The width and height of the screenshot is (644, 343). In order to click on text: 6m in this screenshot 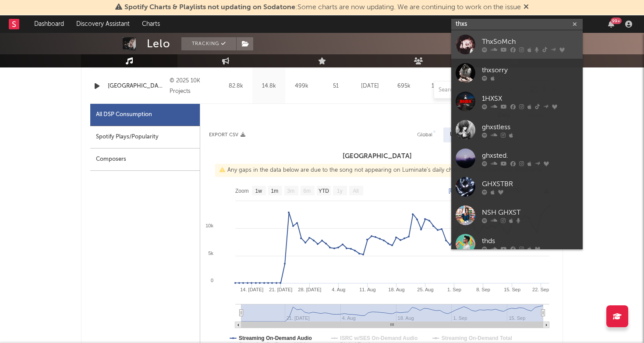, I will do `click(307, 191)`.